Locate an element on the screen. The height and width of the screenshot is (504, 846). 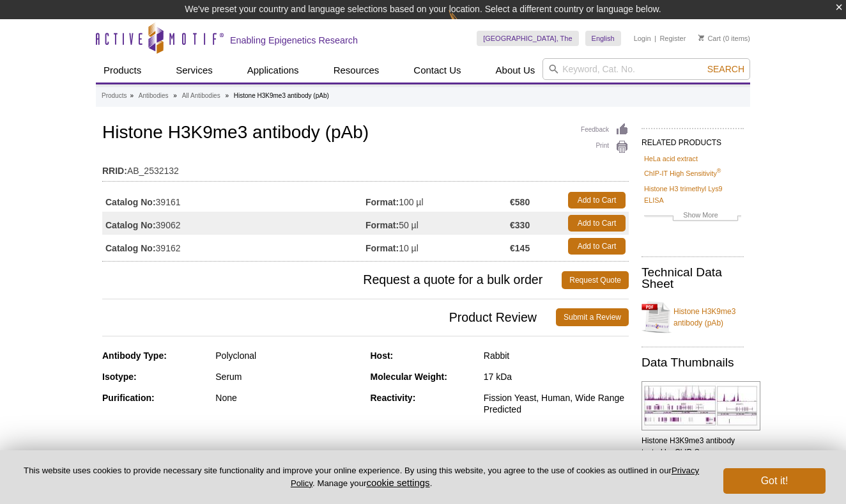
a: Resources is located at coordinates (356, 70).